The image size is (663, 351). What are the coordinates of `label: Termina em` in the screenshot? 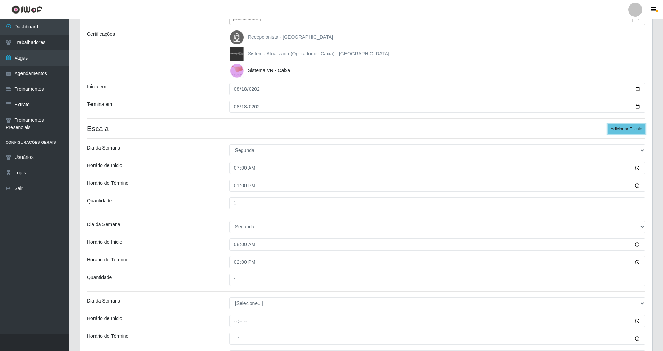 It's located at (99, 104).